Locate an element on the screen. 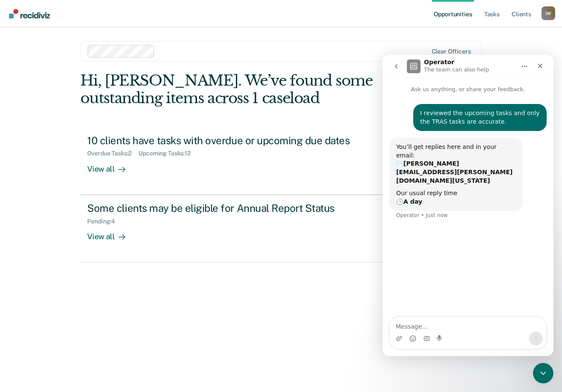 The image size is (562, 392). div: Close is located at coordinates (158, 11).